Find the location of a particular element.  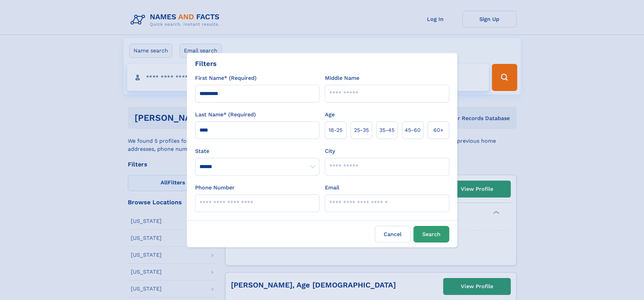

span: 25‑35 is located at coordinates (361, 131).